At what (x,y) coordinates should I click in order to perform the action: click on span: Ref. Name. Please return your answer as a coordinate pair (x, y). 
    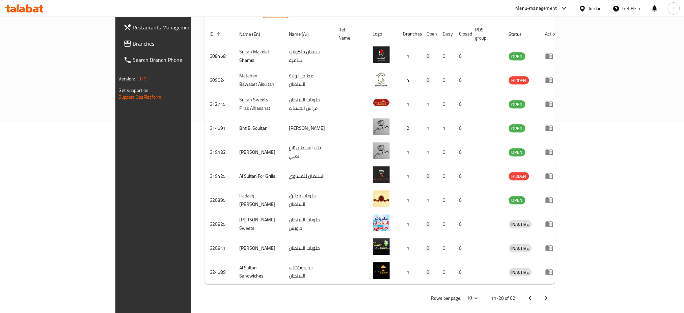
    Looking at the image, I should click on (349, 34).